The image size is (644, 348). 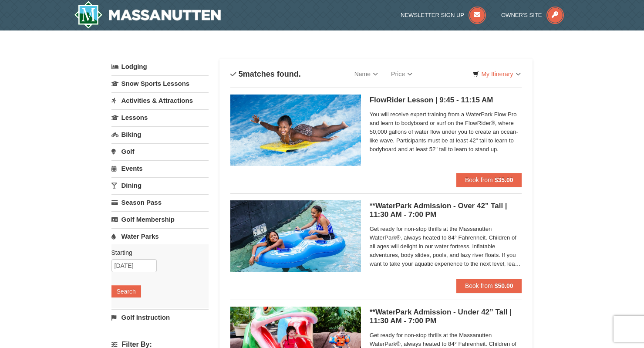 I want to click on a: Events, so click(x=160, y=168).